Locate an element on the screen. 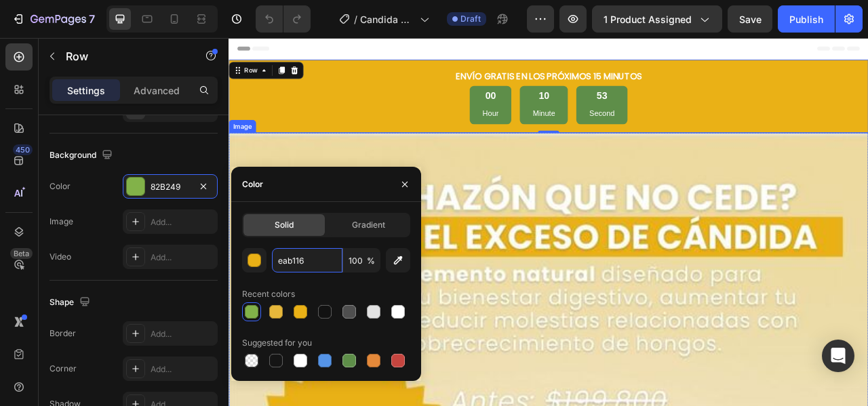 The height and width of the screenshot is (406, 868). div: Video is located at coordinates (60, 257).